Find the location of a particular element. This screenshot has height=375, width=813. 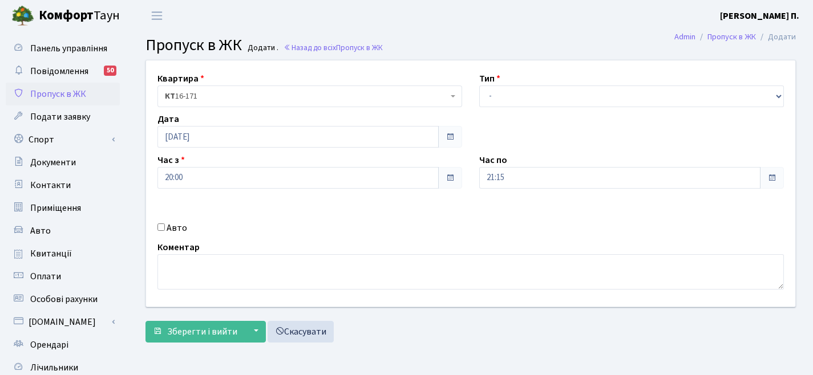

a: Подати заявку is located at coordinates (63, 117).